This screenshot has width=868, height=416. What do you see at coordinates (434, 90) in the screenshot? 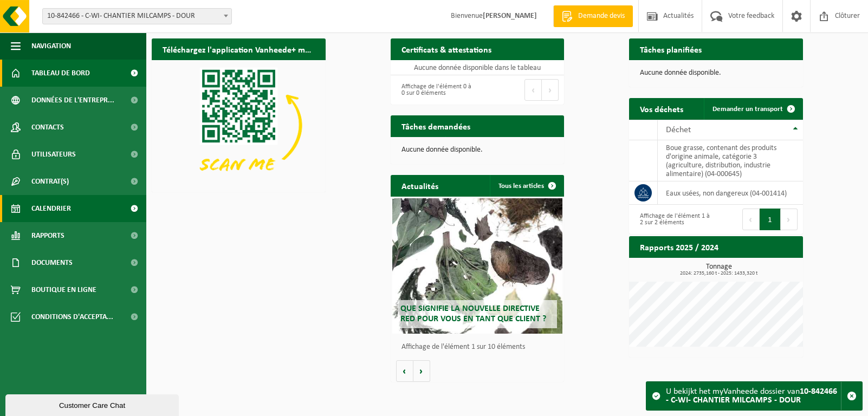
I see `div: Affichage de l'élément 0 à 0 sur 0 éléments` at bounding box center [434, 90].